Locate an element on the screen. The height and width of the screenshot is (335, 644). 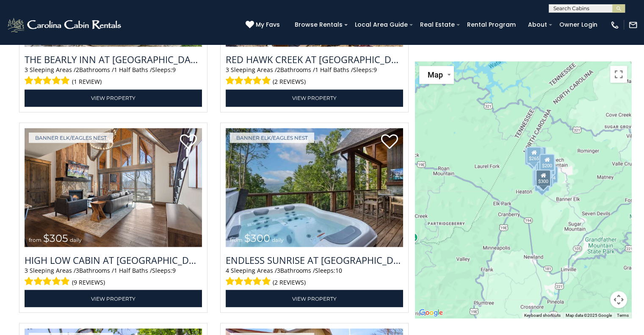
a: About is located at coordinates (537, 24).